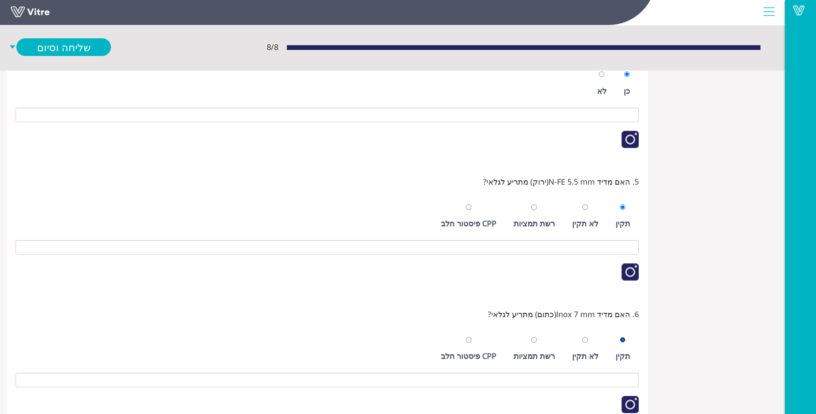 The height and width of the screenshot is (414, 816). Describe the element at coordinates (563, 314) in the screenshot. I see `span: 6. האם מדיד Inox 7 mm(כתום) מתריע לגלאי?` at that location.